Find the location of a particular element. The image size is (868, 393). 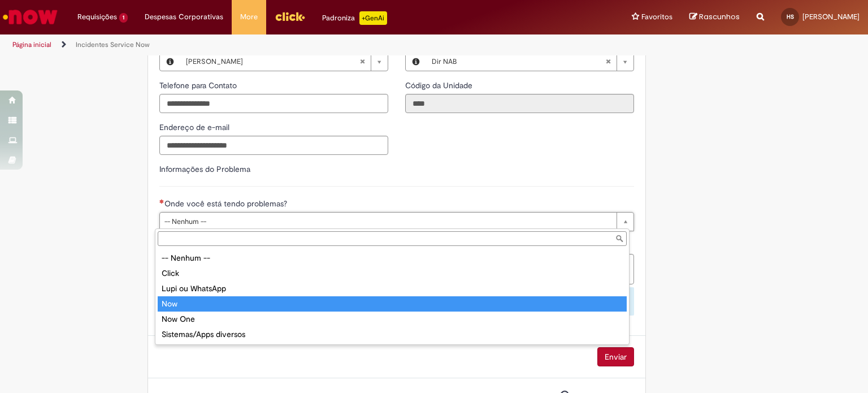

div: Lupi ou WhatsApp is located at coordinates (392, 288).